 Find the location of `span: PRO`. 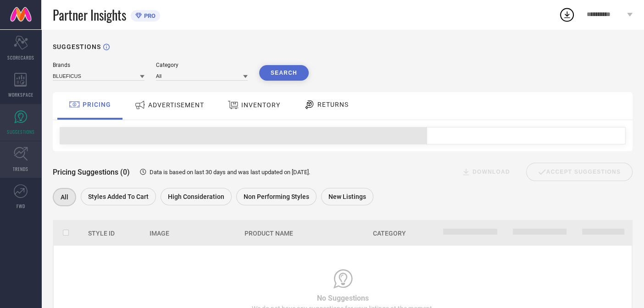

span: PRO is located at coordinates (149, 16).